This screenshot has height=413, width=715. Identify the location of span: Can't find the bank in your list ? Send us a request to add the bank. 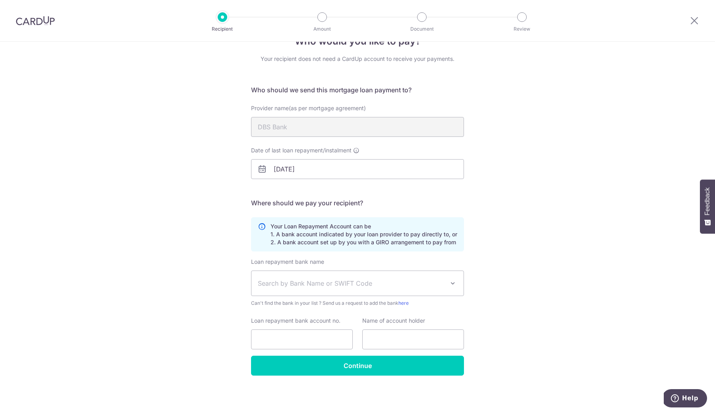
(358, 303).